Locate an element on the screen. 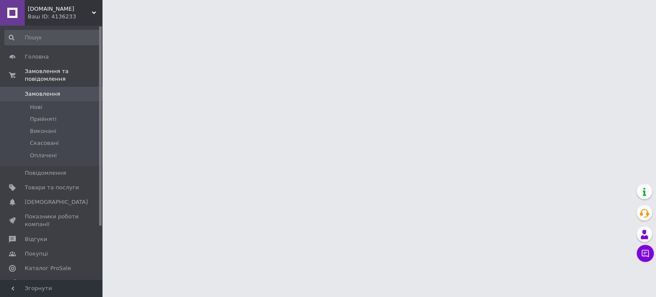 The height and width of the screenshot is (297, 656). span: Повідомлення is located at coordinates (45, 173).